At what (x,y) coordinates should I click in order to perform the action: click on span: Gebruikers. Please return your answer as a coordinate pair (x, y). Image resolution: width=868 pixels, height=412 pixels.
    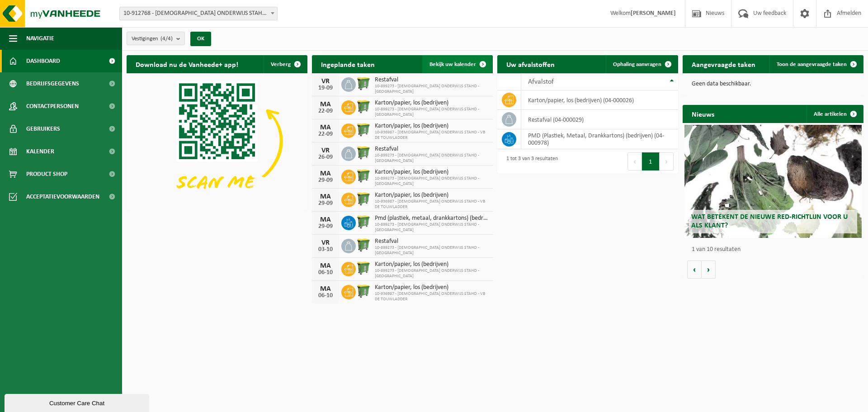
    Looking at the image, I should click on (43, 129).